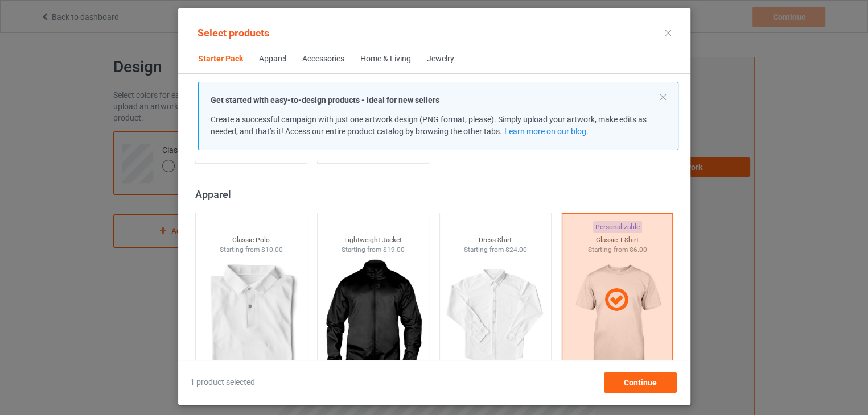  What do you see at coordinates (546, 131) in the screenshot?
I see `a: Learn more on our blog.` at bounding box center [546, 131].